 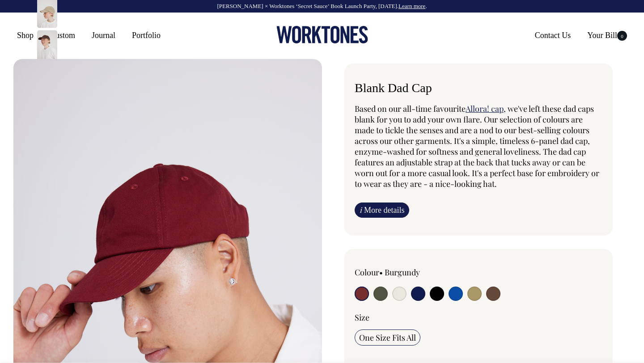 What do you see at coordinates (388, 338) in the screenshot?
I see `span: One Size Fits All` at bounding box center [388, 338].